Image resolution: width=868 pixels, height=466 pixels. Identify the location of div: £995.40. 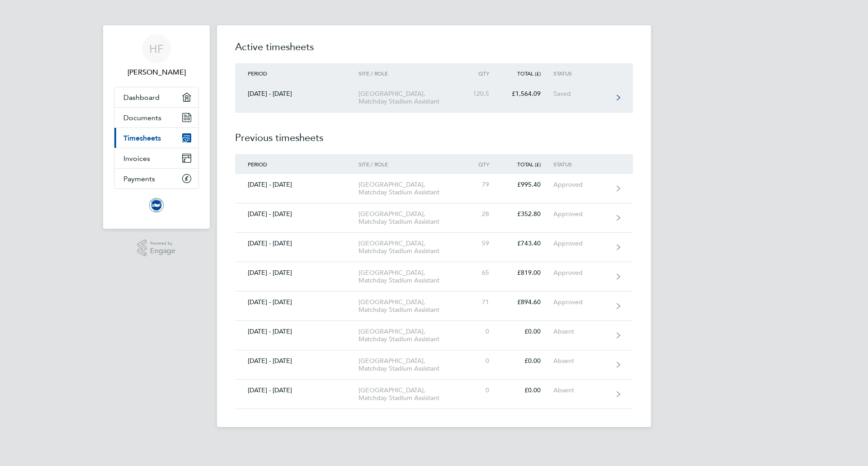
(528, 184).